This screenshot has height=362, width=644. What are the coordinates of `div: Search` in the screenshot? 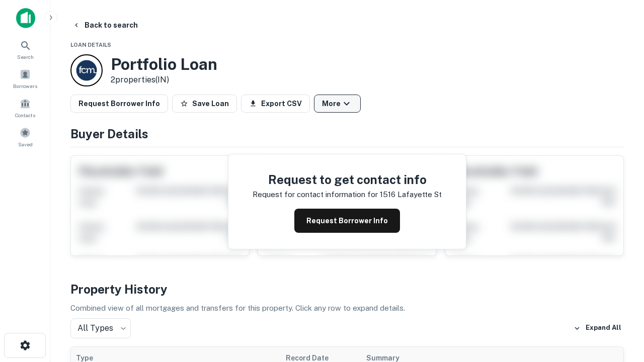 It's located at (25, 49).